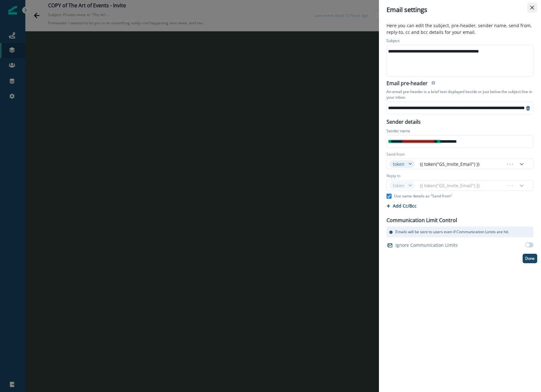 The width and height of the screenshot is (541, 392). What do you see at coordinates (532, 8) in the screenshot?
I see `button: Close` at bounding box center [532, 8].